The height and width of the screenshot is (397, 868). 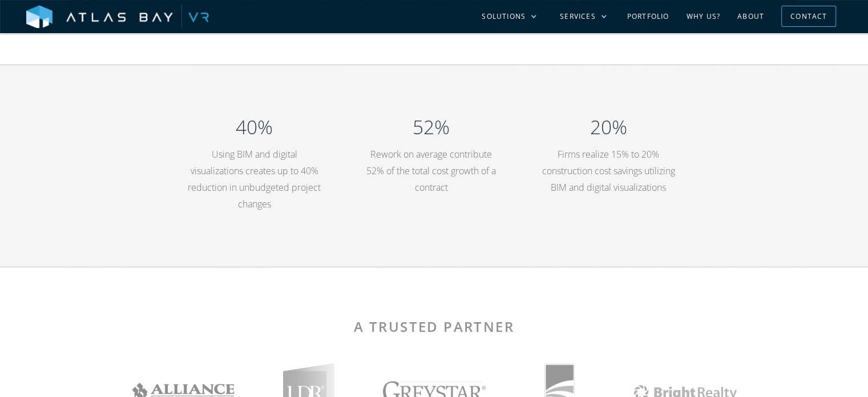 What do you see at coordinates (608, 171) in the screenshot?
I see `p: Firms realize 15% to 20% construction cost savings utilizing BIM and digital visualizations` at bounding box center [608, 171].